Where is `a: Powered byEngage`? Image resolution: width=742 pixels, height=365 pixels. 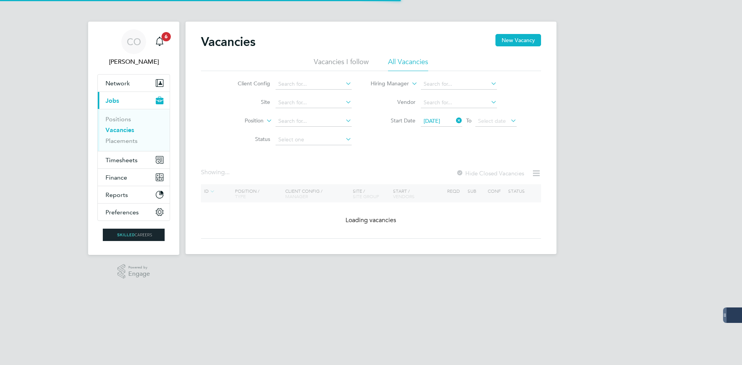 a: Powered byEngage is located at coordinates (134, 272).